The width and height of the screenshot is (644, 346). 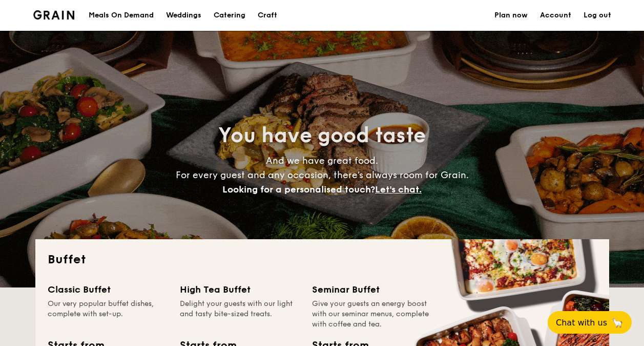 What do you see at coordinates (398, 189) in the screenshot?
I see `span: Let's chat.` at bounding box center [398, 189].